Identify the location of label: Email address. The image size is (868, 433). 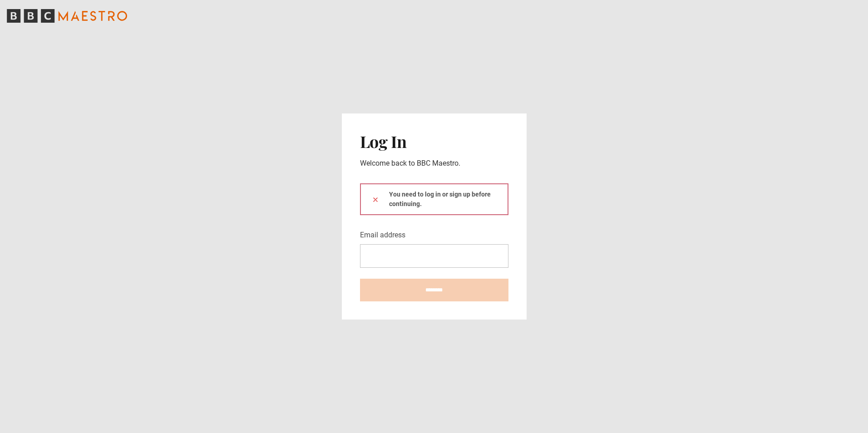
(383, 235).